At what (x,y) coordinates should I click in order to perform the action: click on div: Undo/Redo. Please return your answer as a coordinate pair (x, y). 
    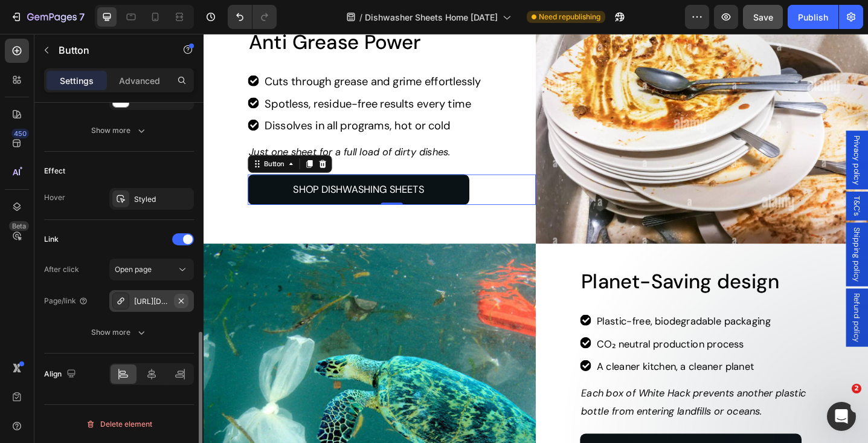
    Looking at the image, I should click on (252, 17).